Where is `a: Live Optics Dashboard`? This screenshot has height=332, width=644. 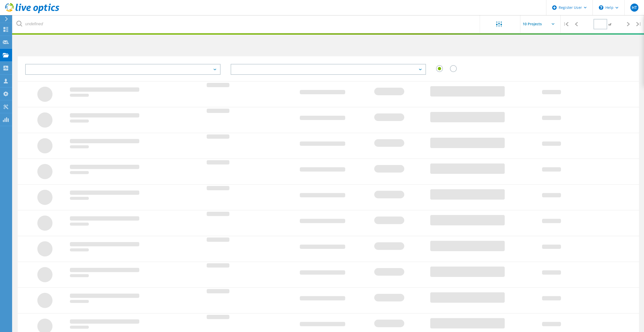
a: Live Optics Dashboard is located at coordinates (32, 13).